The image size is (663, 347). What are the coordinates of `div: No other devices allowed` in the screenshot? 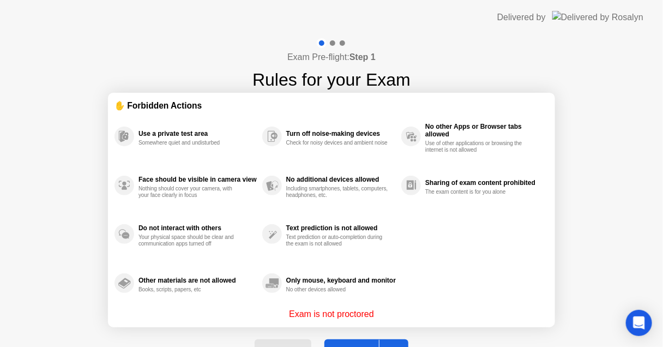 It's located at (337, 289).